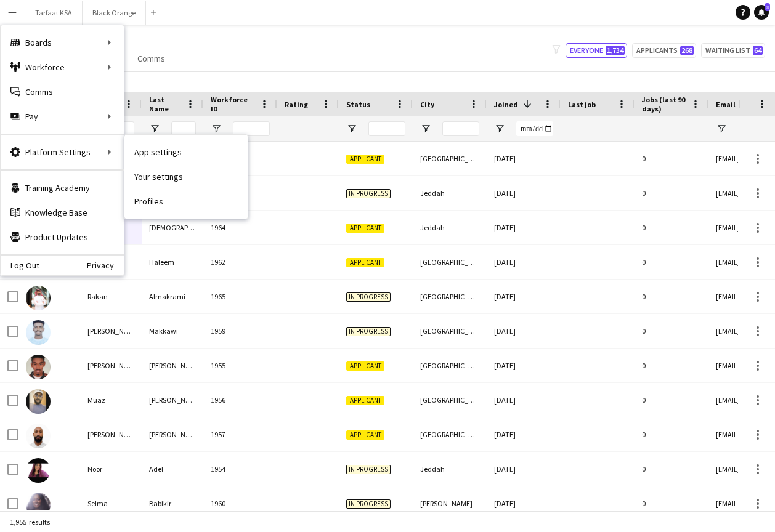  Describe the element at coordinates (151, 59) in the screenshot. I see `span: Comms` at that location.